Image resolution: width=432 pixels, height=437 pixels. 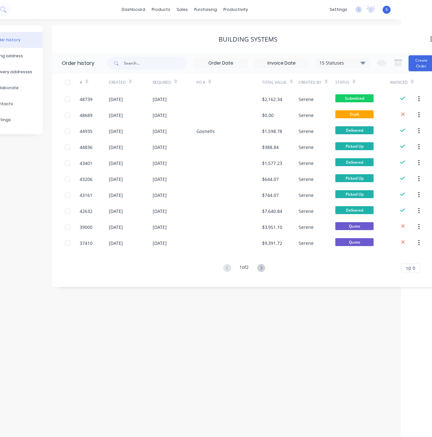 I want to click on div: 15 Statuses, so click(x=342, y=63).